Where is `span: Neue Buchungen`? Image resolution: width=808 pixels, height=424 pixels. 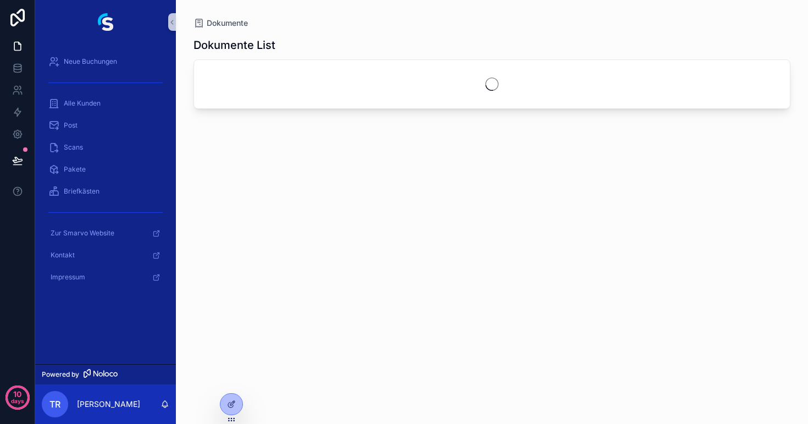 span: Neue Buchungen is located at coordinates (90, 62).